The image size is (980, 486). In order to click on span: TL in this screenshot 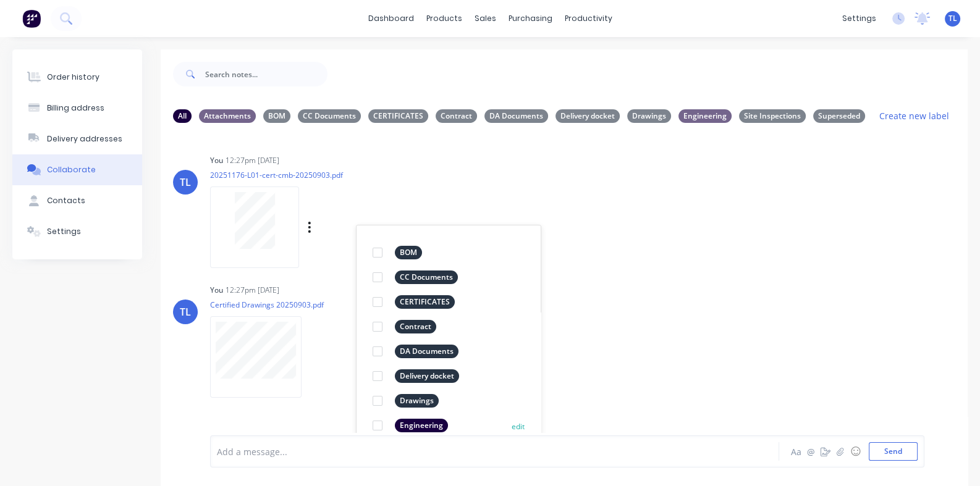, I will do `click(953, 19)`.